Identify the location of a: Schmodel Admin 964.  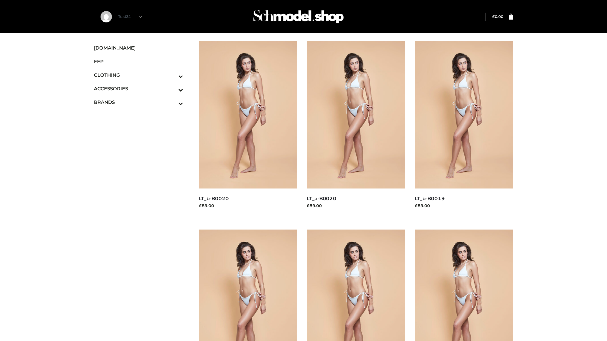
(298, 16).